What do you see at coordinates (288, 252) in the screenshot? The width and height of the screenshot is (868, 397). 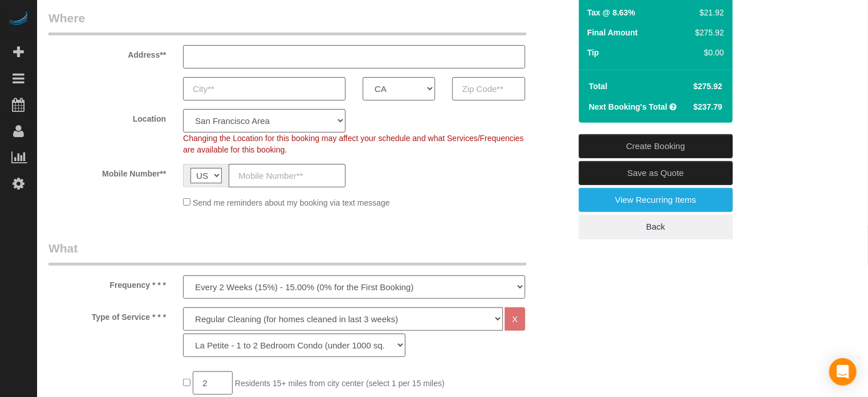 I see `legend: What` at bounding box center [288, 252].